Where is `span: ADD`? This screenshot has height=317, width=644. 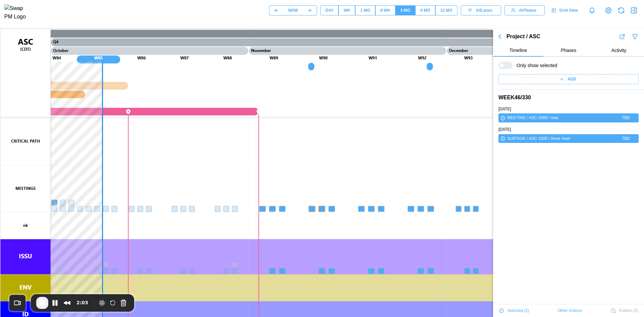
span: ADD is located at coordinates (572, 79).